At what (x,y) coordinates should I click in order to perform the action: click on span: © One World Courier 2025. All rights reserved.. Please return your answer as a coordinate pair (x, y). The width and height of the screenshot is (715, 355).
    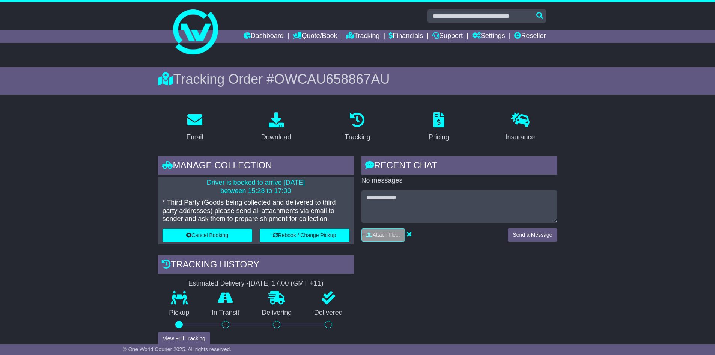
    Looking at the image, I should click on (177, 349).